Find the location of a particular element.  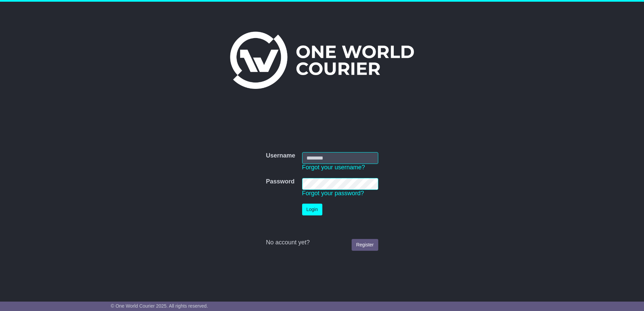

span: © One World Courier 2025. All rights reserved. is located at coordinates (160, 306).